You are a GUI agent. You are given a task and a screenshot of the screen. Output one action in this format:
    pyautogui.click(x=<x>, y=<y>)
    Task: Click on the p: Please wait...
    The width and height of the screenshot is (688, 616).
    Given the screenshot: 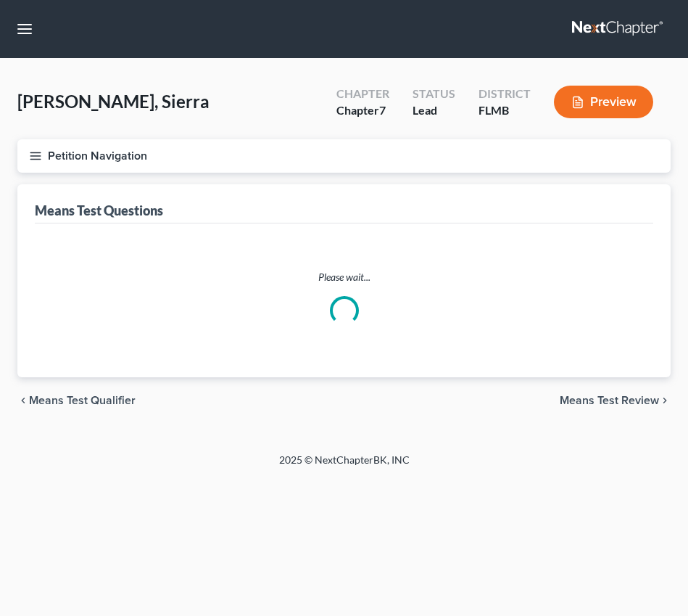 What is the action you would take?
    pyautogui.click(x=344, y=277)
    